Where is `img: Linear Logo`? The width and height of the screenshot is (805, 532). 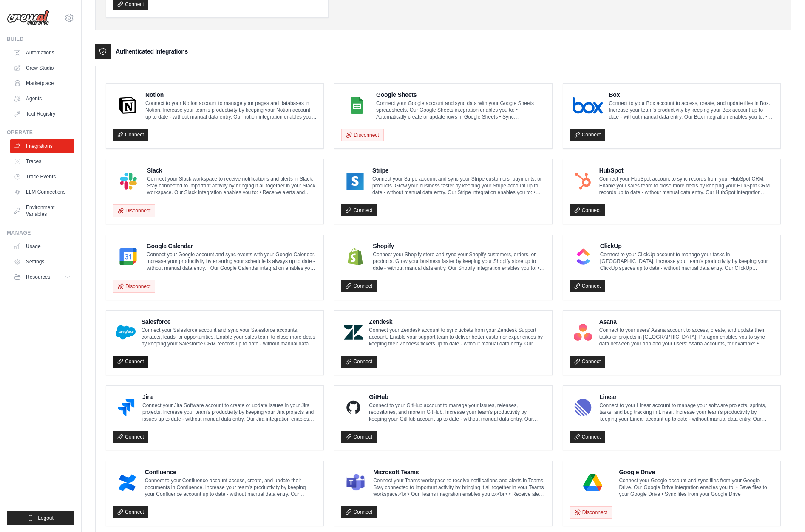 img: Linear Logo is located at coordinates (583, 407).